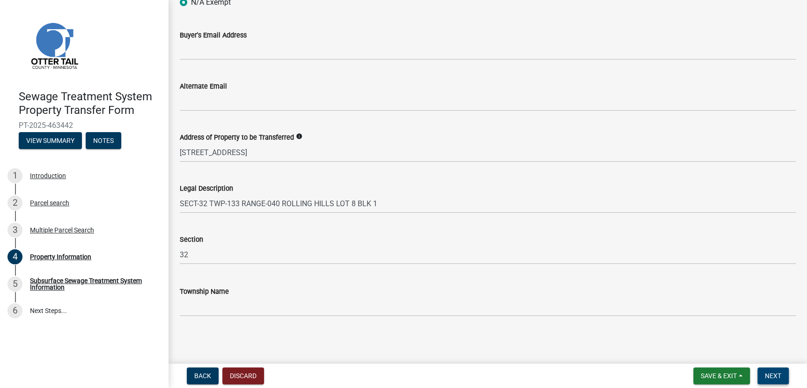 The image size is (807, 388). Describe the element at coordinates (719, 375) in the screenshot. I see `span: Save & Exit` at that location.